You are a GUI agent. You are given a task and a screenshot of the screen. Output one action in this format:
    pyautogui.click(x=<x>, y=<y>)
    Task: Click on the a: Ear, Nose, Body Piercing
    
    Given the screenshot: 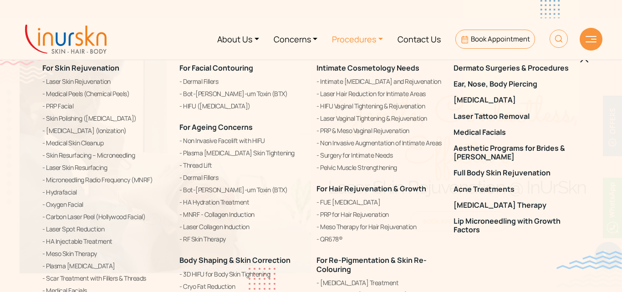 What is the action you would take?
    pyautogui.click(x=516, y=84)
    